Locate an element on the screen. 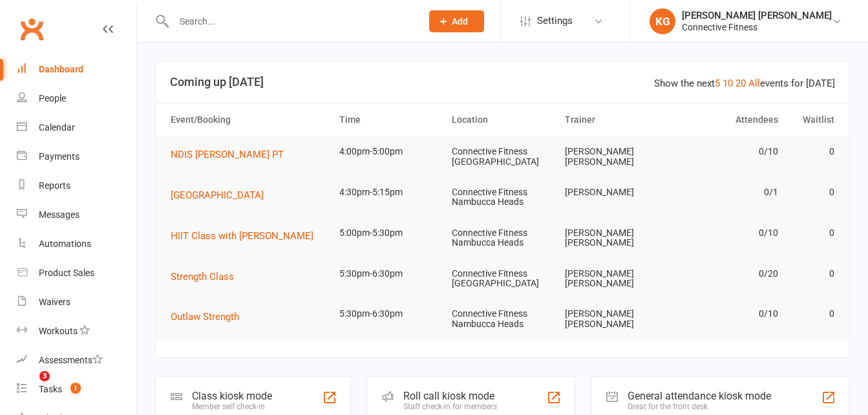 The height and width of the screenshot is (415, 868). div: Calendar is located at coordinates (57, 127).